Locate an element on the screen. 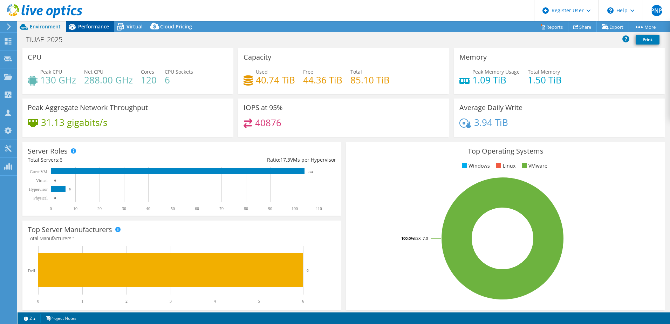  text: 80 is located at coordinates (246, 209).